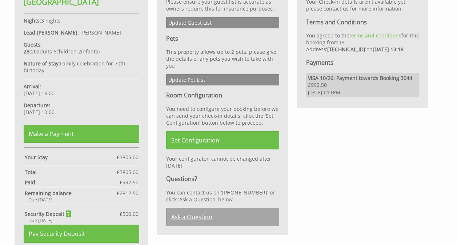  I want to click on strong: Remaining balance, so click(71, 193).